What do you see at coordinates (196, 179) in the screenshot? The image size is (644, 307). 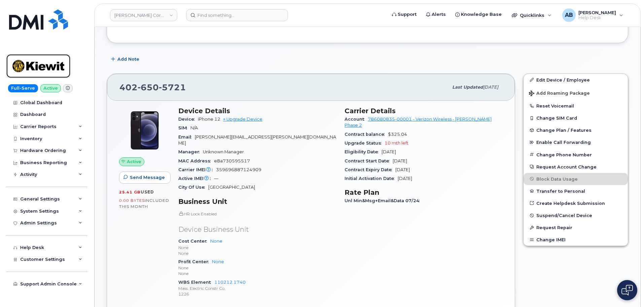 I see `span: Active IMEI` at bounding box center [196, 179].